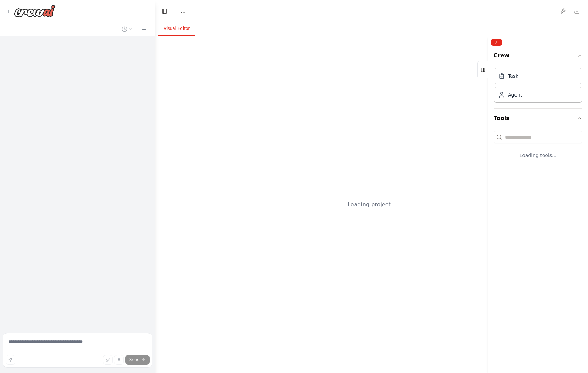 The height and width of the screenshot is (373, 588). Describe the element at coordinates (488, 204) in the screenshot. I see `button: Toggle Sidebar` at that location.